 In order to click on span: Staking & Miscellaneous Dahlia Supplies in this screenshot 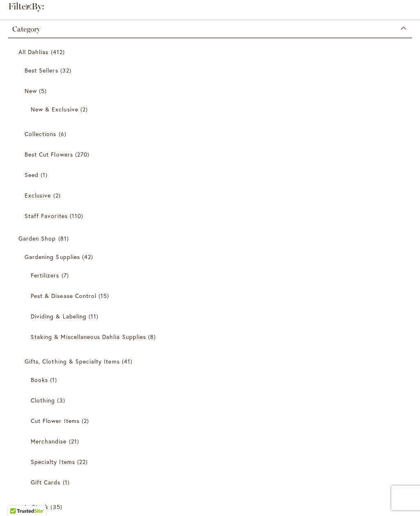, I will do `click(88, 337)`.